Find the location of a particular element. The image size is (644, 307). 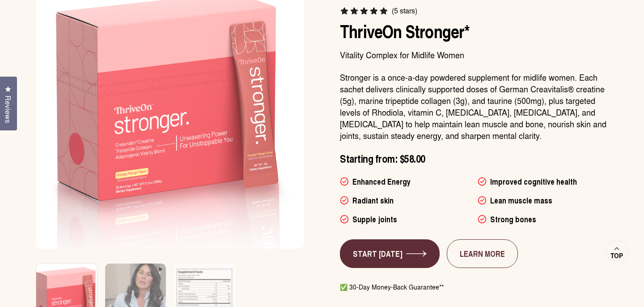

li: Improved cognitive health is located at coordinates (543, 182).